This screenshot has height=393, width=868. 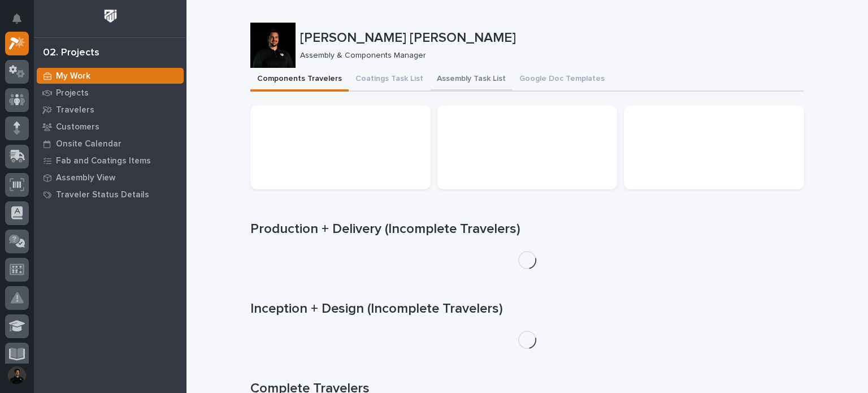 I want to click on h1: Inception + Design (Incomplete Travelers), so click(x=527, y=308).